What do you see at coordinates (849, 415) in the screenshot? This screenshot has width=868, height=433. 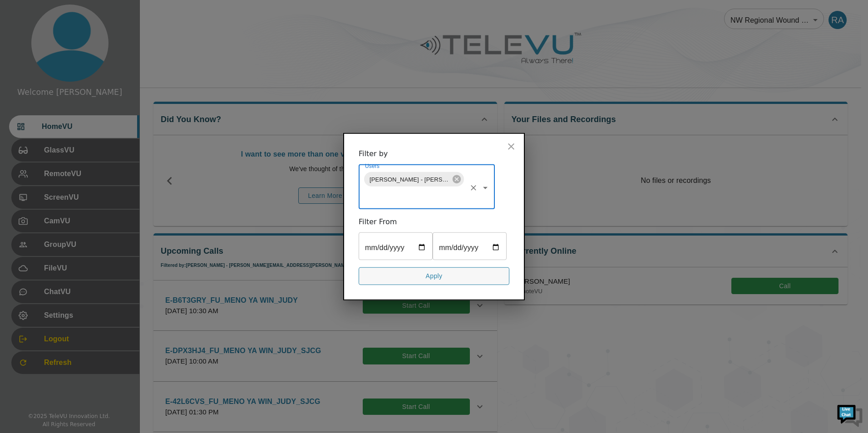 I see `img: Chat Widget` at bounding box center [849, 415].